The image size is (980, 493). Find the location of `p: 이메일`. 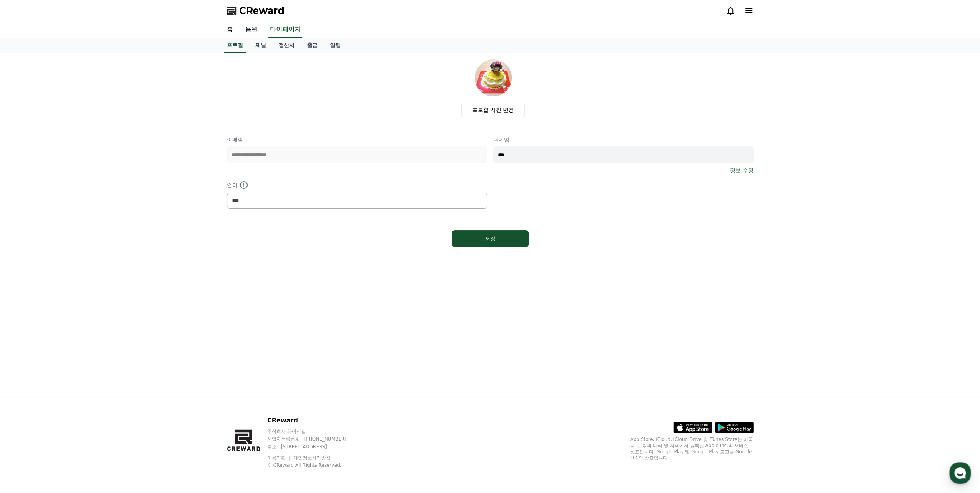

p: 이메일 is located at coordinates (357, 139).